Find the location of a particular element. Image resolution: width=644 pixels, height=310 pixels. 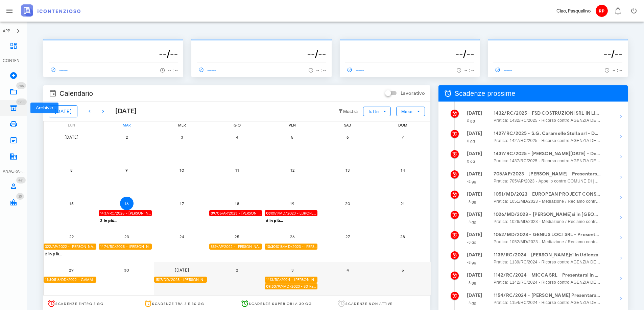

div: mar is located at coordinates (126, 125).